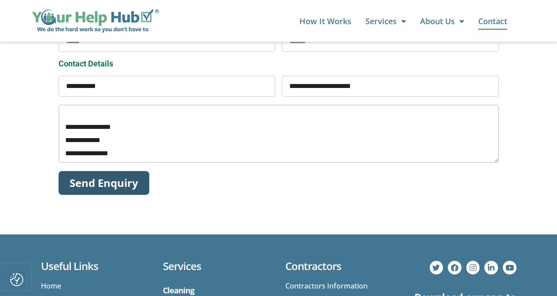  Describe the element at coordinates (96, 21) in the screenshot. I see `img: Your Help Hub Wide Logo` at that location.